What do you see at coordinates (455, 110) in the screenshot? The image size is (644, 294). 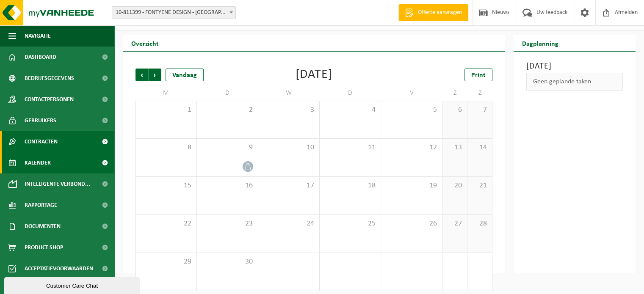 I see `span: 6` at bounding box center [455, 110].